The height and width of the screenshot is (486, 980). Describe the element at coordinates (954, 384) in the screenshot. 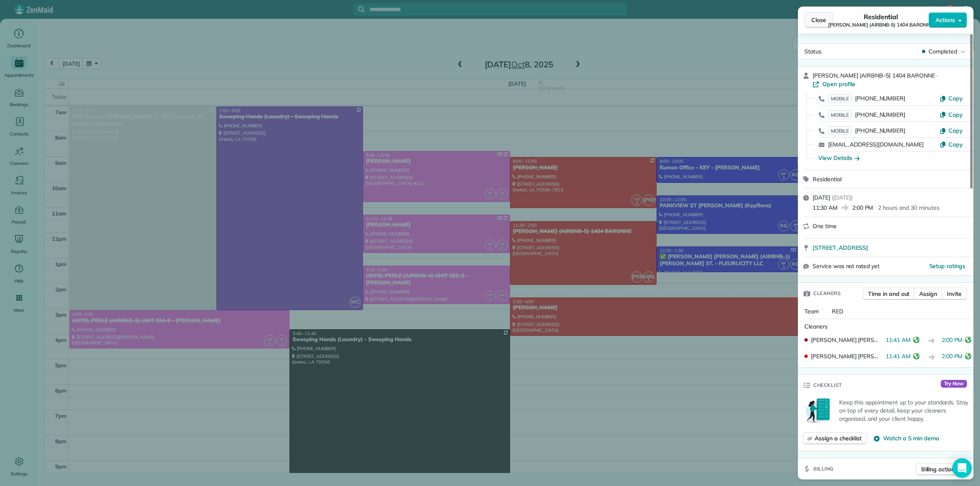

I see `span: Try Now` at that location.